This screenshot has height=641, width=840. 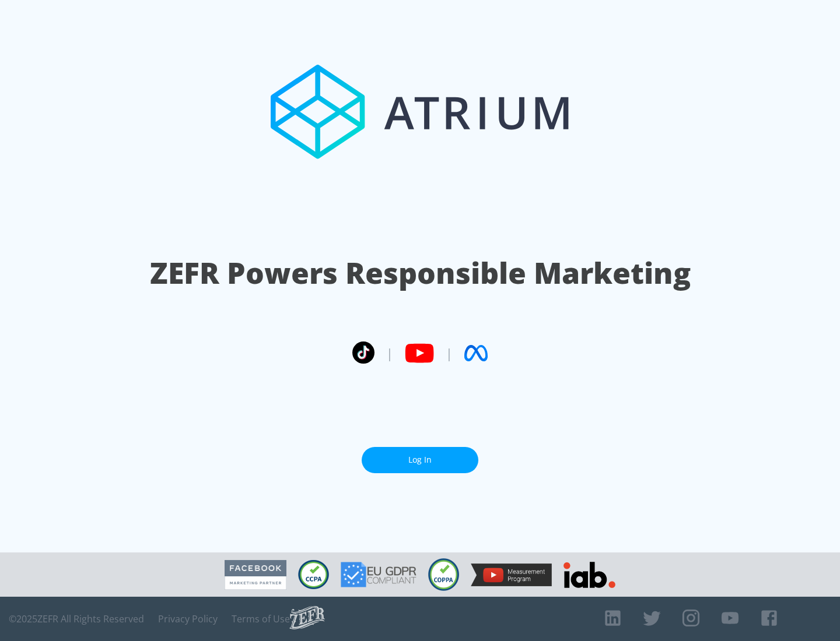 What do you see at coordinates (420, 273) in the screenshot?
I see `h1: ZEFR Powers Responsible Marketing` at bounding box center [420, 273].